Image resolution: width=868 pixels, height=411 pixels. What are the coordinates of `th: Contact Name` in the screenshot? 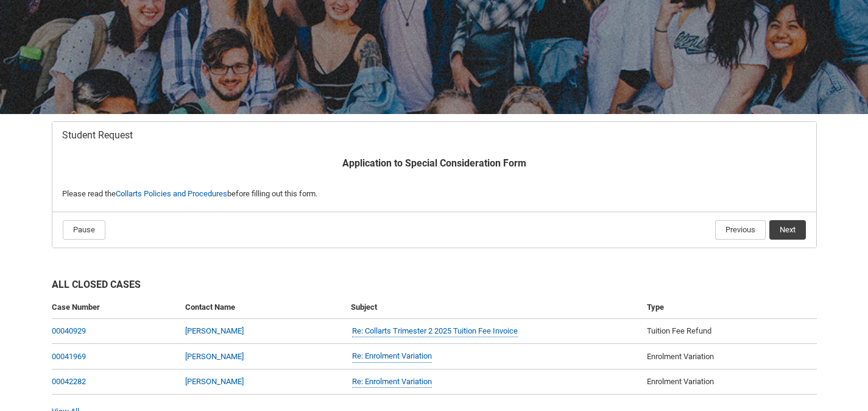 It's located at (263, 308).